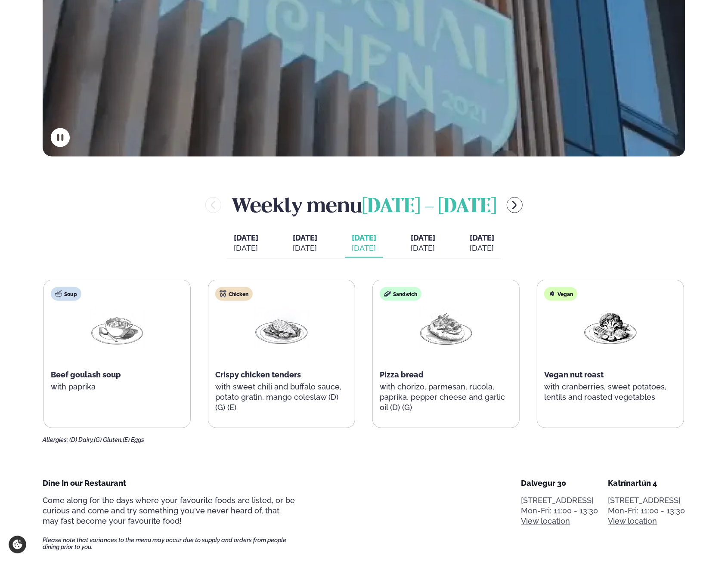  What do you see at coordinates (647, 483) in the screenshot?
I see `div: Katrínartún 4` at bounding box center [647, 483].